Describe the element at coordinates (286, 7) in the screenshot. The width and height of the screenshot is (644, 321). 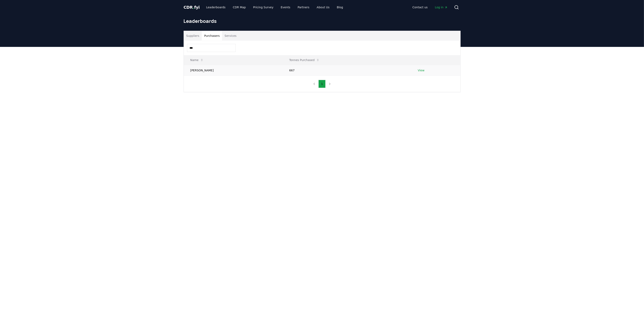
I see `a: Events` at that location.